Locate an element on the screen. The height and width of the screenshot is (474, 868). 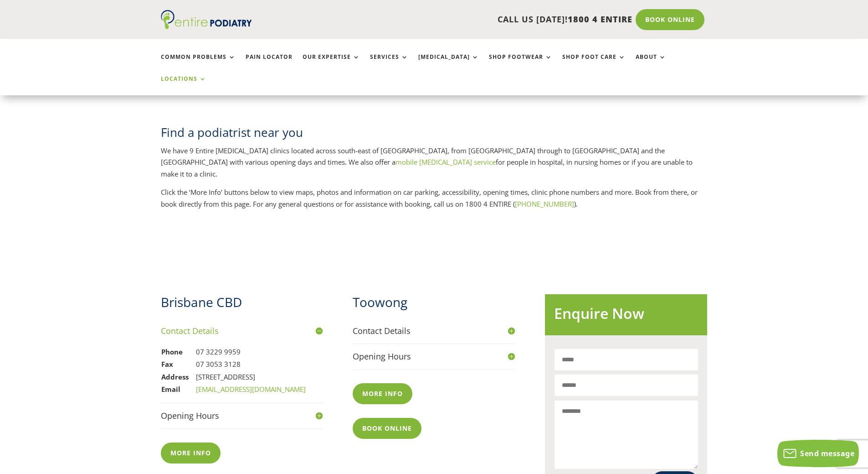
strong: Fax is located at coordinates (167, 364).